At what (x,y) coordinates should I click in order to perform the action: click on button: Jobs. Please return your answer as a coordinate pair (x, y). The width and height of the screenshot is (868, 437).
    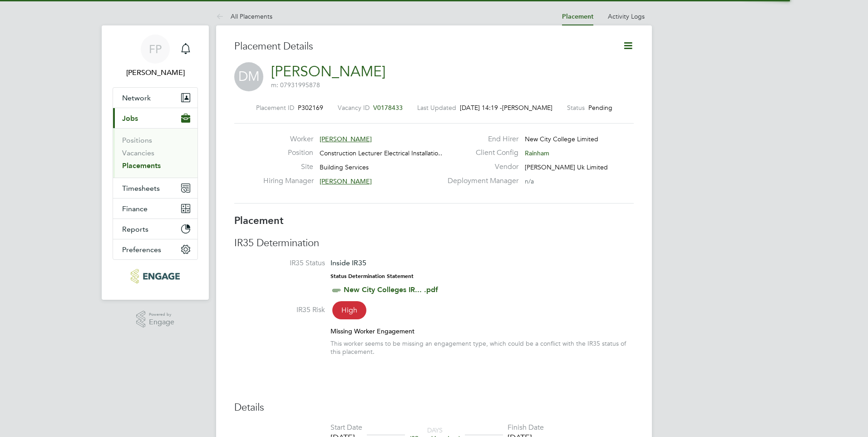
    Looking at the image, I should click on (155, 118).